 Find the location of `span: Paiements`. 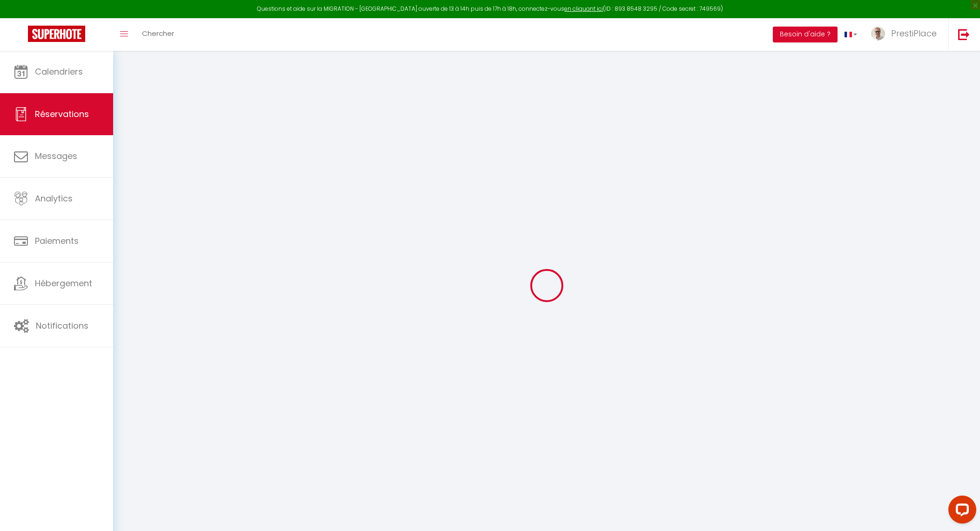

span: Paiements is located at coordinates (57, 241).